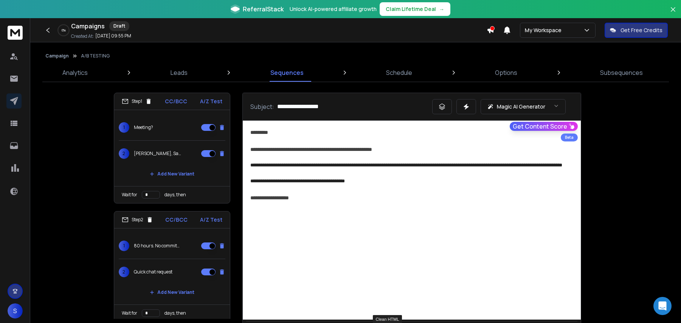 The image size is (681, 323). I want to click on p: Meeting?, so click(143, 127).